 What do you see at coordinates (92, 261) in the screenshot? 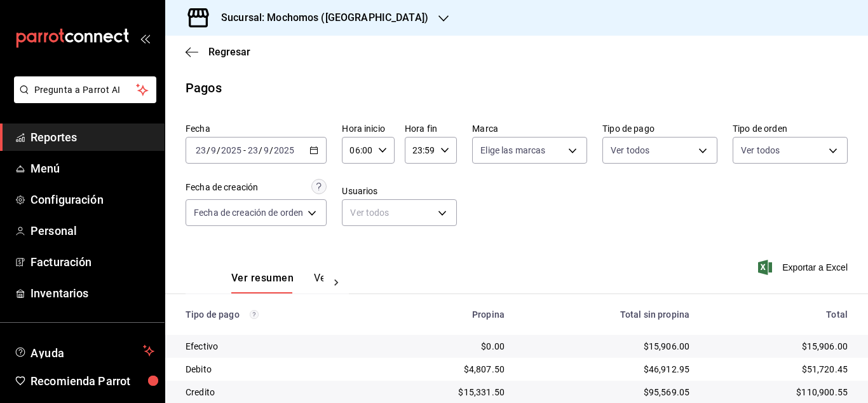
I see `span: Facturación` at bounding box center [92, 261].